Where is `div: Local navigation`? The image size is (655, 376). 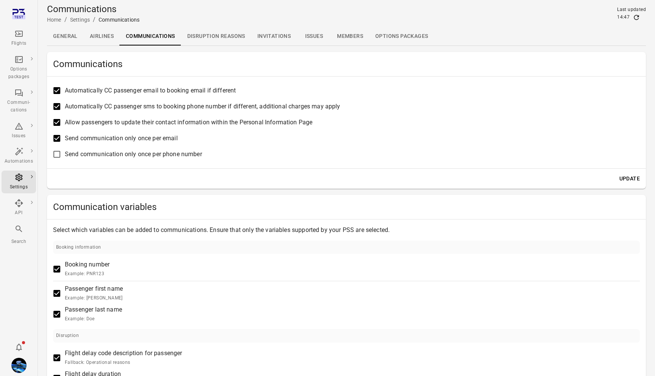 div: Local navigation is located at coordinates (347, 36).